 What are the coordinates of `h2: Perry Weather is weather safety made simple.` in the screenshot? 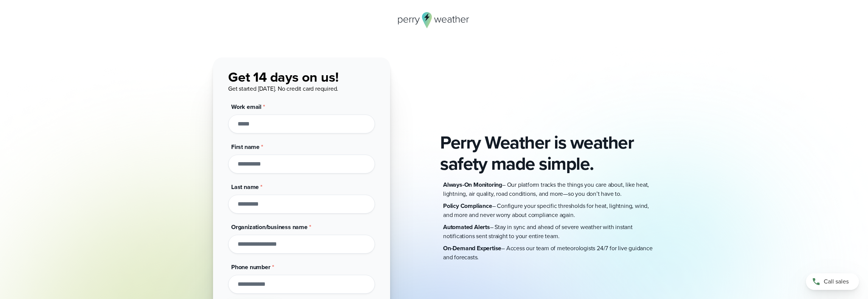 It's located at (547, 153).